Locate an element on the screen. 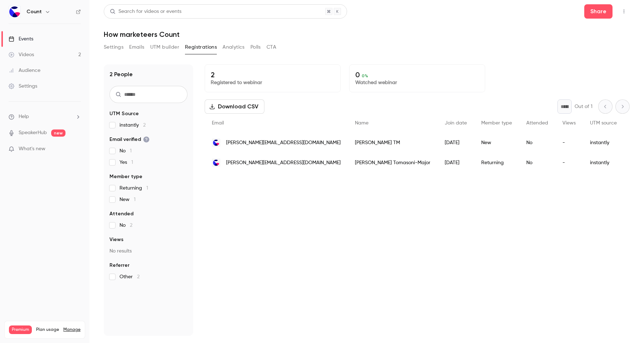 The image size is (644, 343). span: UTM Source is located at coordinates (124, 114).